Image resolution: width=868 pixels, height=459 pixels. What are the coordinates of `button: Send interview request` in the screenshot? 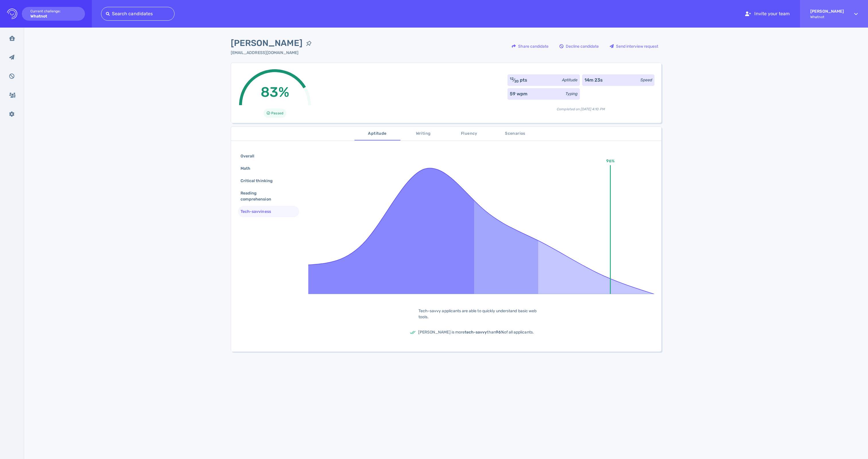 It's located at (634, 46).